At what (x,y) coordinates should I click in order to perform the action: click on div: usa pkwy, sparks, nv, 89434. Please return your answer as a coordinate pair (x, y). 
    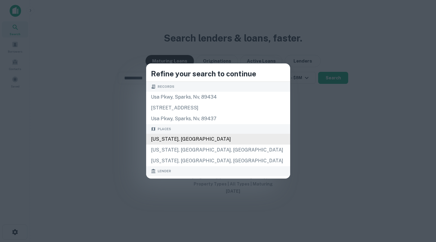
    Looking at the image, I should click on (218, 97).